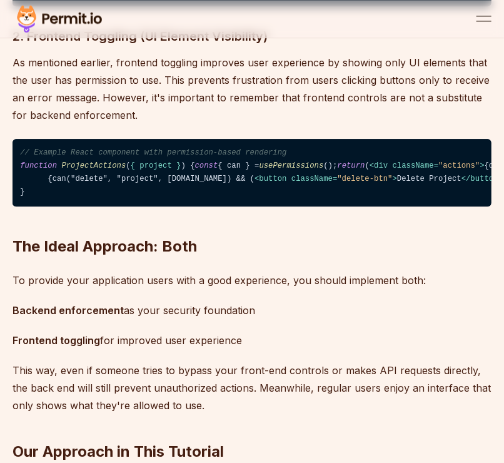  Describe the element at coordinates (252, 427) in the screenshot. I see `h2: Our Approach in This Tutorial` at that location.